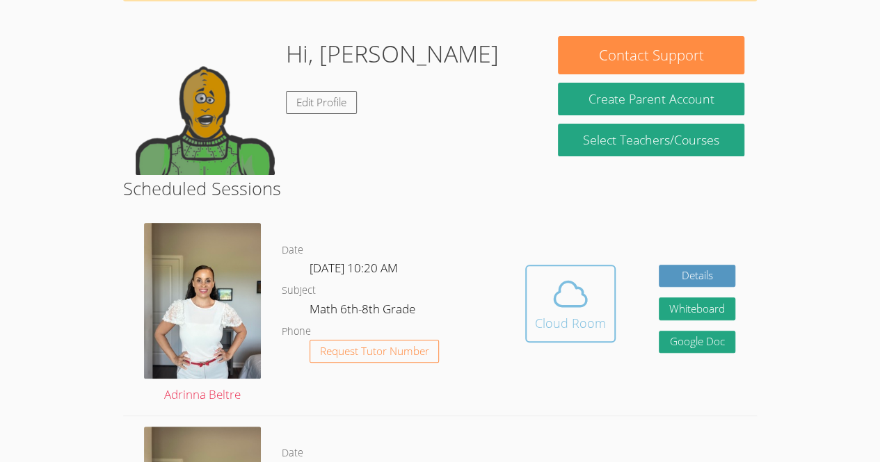  What do you see at coordinates (697, 276) in the screenshot?
I see `a: Details` at bounding box center [697, 276].